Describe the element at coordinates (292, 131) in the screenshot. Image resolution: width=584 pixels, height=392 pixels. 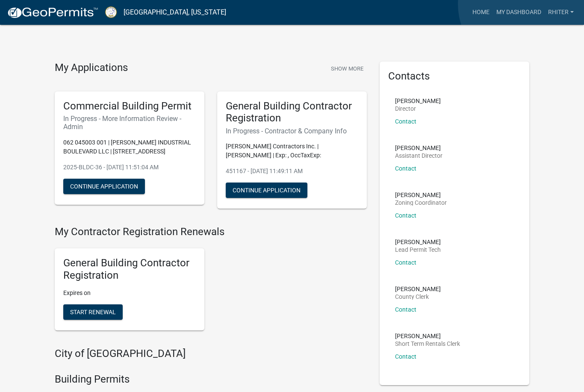
I see `h6: In Progress - Contractor & Company Info` at that location.